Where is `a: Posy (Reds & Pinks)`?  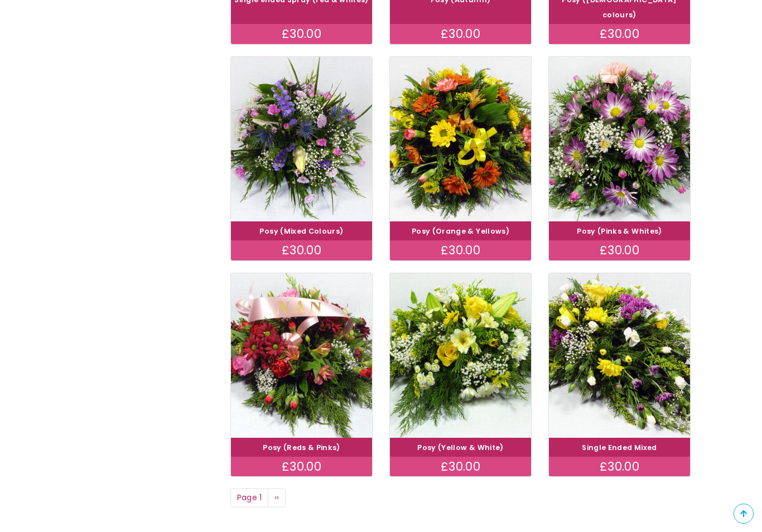 a: Posy (Reds & Pinks) is located at coordinates (301, 448).